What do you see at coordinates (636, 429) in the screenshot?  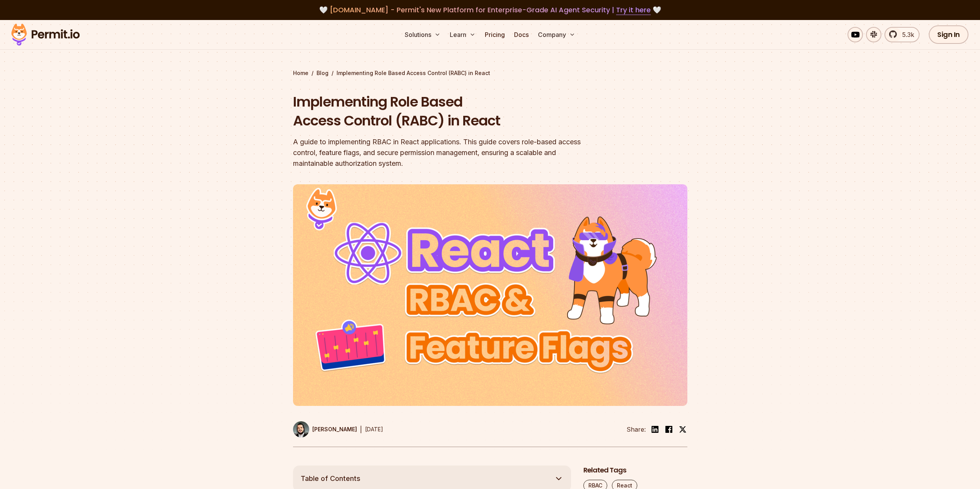 I see `li: Share:` at bounding box center [636, 429].